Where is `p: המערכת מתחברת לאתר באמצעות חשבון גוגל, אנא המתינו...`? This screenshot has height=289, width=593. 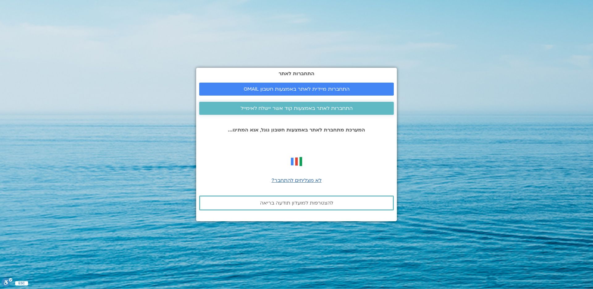
p: המערכת מתחברת לאתר באמצעות חשבון גוגל, אנא המתינו... is located at coordinates (297, 130).